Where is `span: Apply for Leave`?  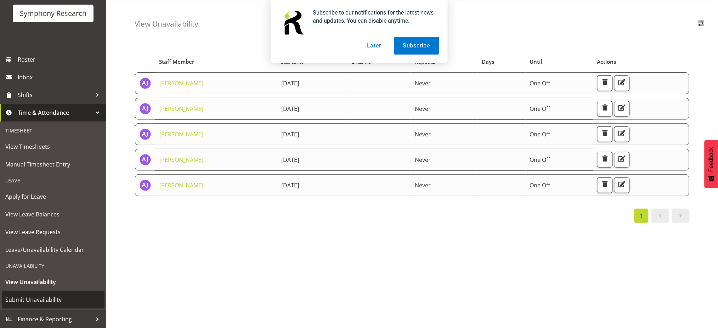
span: Apply for Leave is located at coordinates (53, 197).